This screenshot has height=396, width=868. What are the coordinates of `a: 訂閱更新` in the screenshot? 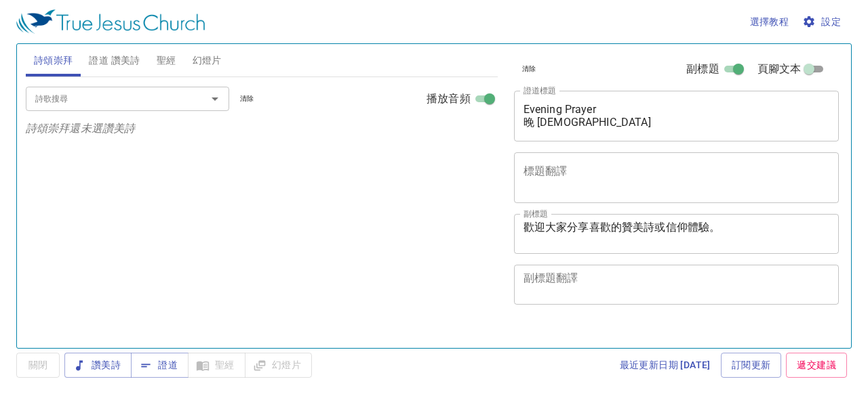 It's located at (752, 365).